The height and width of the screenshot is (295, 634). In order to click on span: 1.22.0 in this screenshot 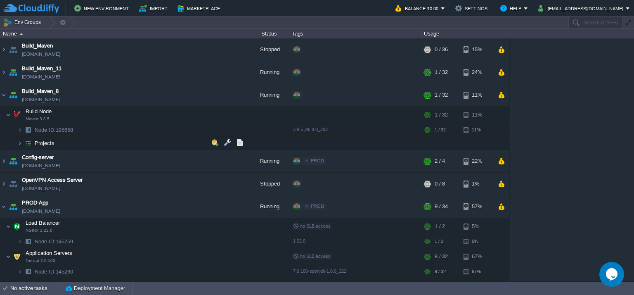, I will do `click(299, 241)`.